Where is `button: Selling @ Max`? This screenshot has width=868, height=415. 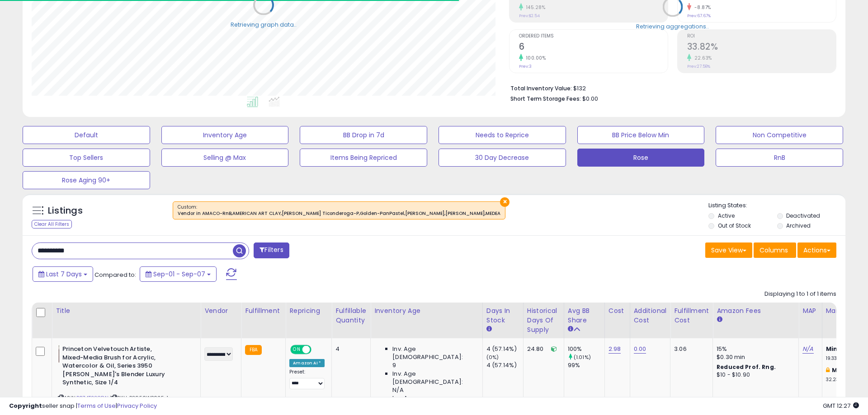
button: Selling @ Max is located at coordinates (225, 158).